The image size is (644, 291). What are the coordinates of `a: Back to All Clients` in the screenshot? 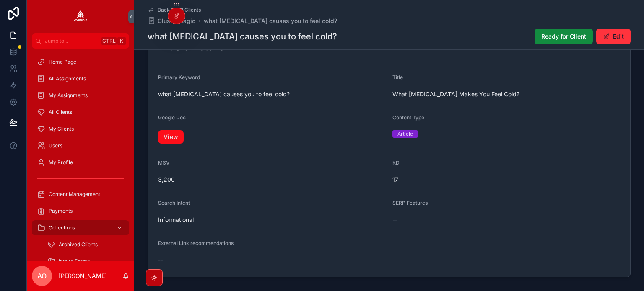 It's located at (174, 10).